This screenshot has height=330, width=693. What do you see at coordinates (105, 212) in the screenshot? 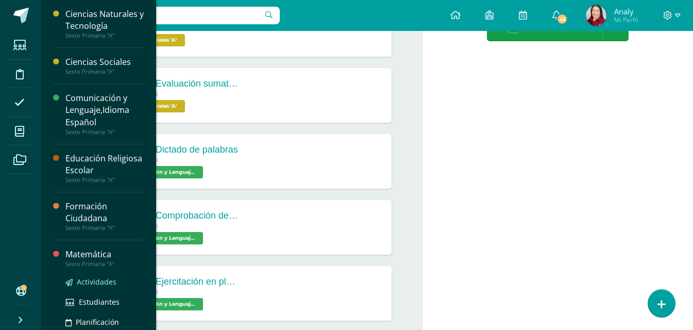
I see `div: Formación Ciudadana` at bounding box center [105, 212].